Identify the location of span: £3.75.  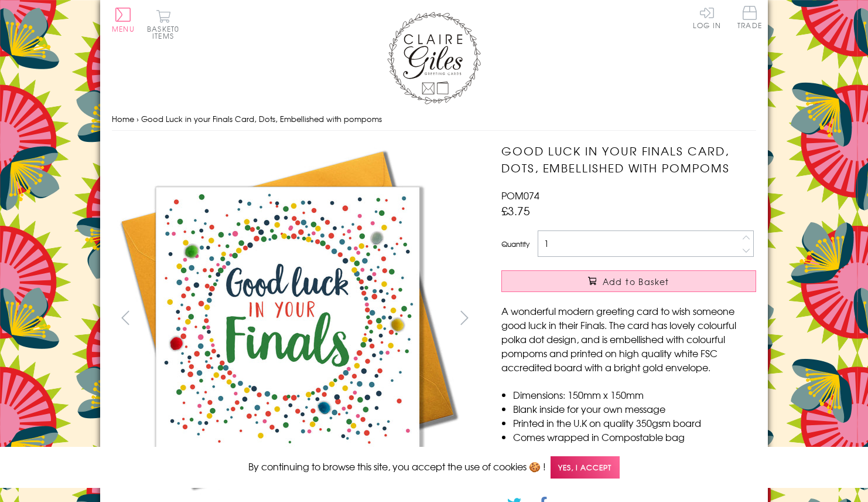
(515, 210).